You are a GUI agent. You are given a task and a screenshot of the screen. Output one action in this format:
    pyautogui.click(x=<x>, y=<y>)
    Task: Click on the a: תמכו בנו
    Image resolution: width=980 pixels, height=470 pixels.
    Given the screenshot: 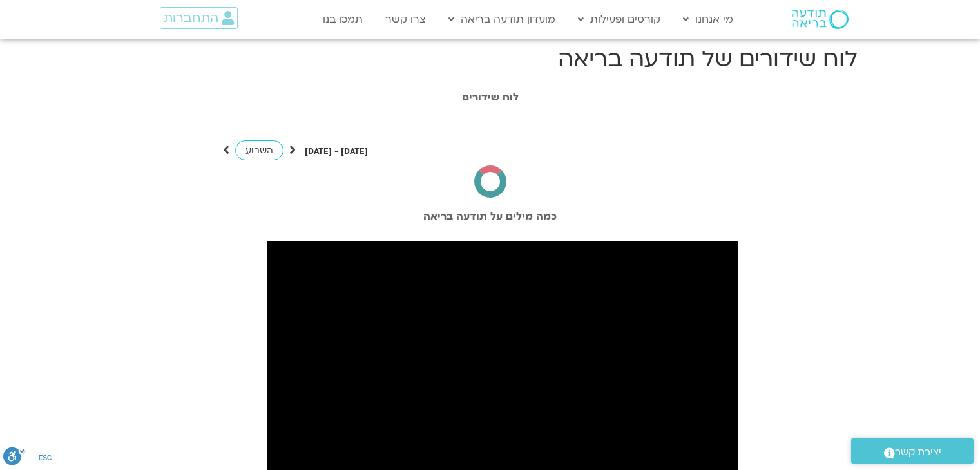 What is the action you would take?
    pyautogui.click(x=343, y=19)
    